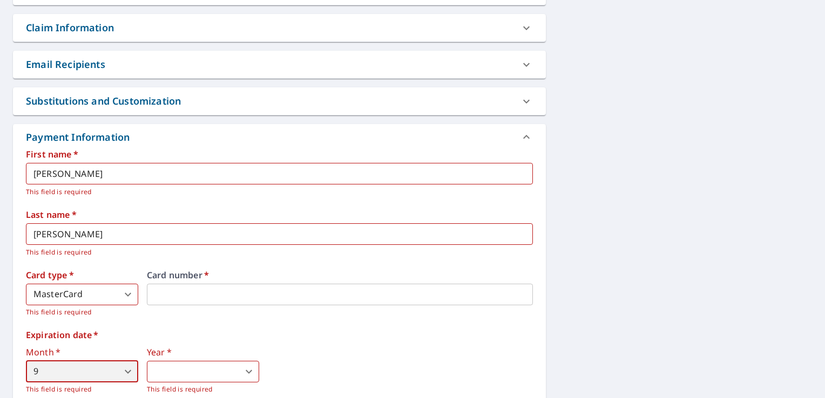 The height and width of the screenshot is (398, 825). Describe the element at coordinates (279, 335) in the screenshot. I see `label: Expiration date` at that location.